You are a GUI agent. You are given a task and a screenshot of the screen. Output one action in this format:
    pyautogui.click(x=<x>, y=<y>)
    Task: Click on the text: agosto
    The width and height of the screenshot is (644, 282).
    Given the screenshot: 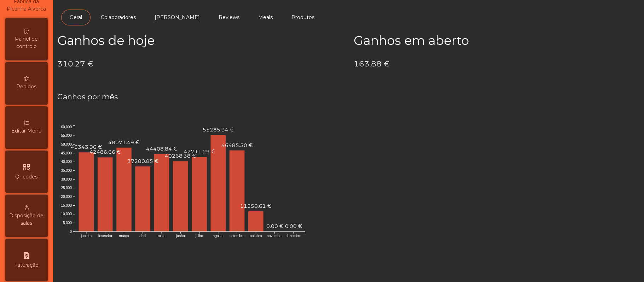 What is the action you would take?
    pyautogui.click(x=218, y=235)
    